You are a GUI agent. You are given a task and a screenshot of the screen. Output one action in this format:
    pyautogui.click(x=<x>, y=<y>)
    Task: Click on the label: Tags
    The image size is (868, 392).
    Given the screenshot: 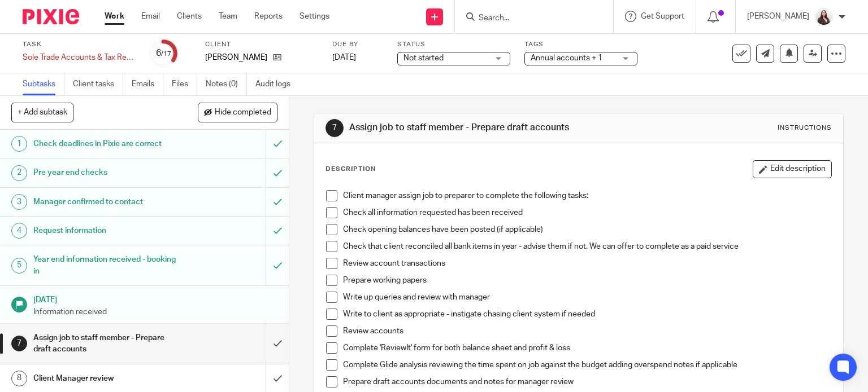 What is the action you would take?
    pyautogui.click(x=581, y=45)
    